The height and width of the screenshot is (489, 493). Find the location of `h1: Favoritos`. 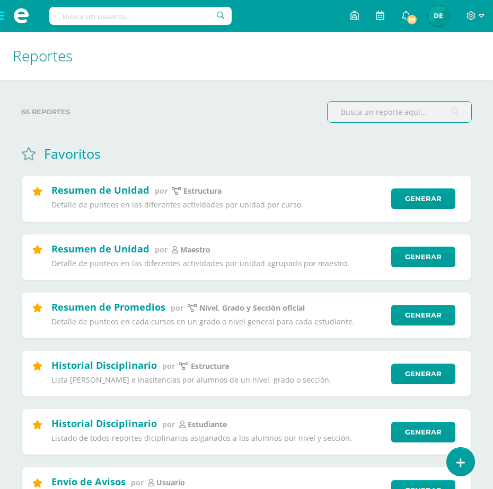

h1: Favoritos is located at coordinates (72, 154).